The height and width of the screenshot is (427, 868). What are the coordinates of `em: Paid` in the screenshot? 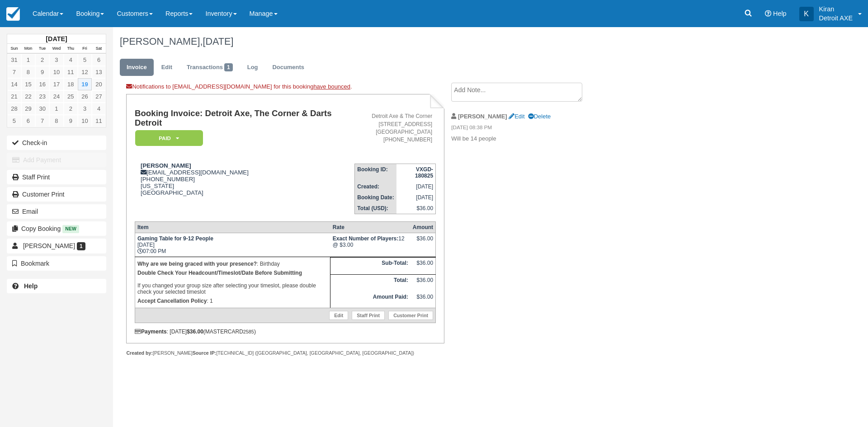 It's located at (169, 138).